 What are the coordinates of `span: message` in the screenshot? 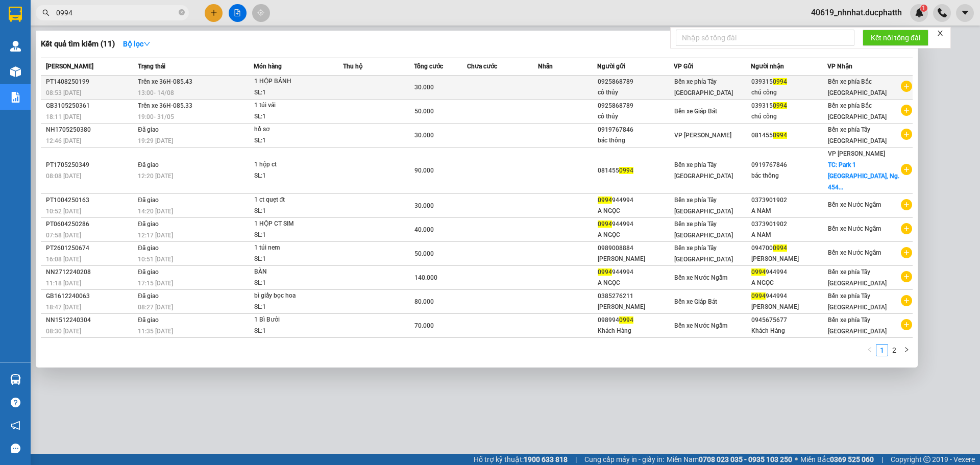 It's located at (15, 449).